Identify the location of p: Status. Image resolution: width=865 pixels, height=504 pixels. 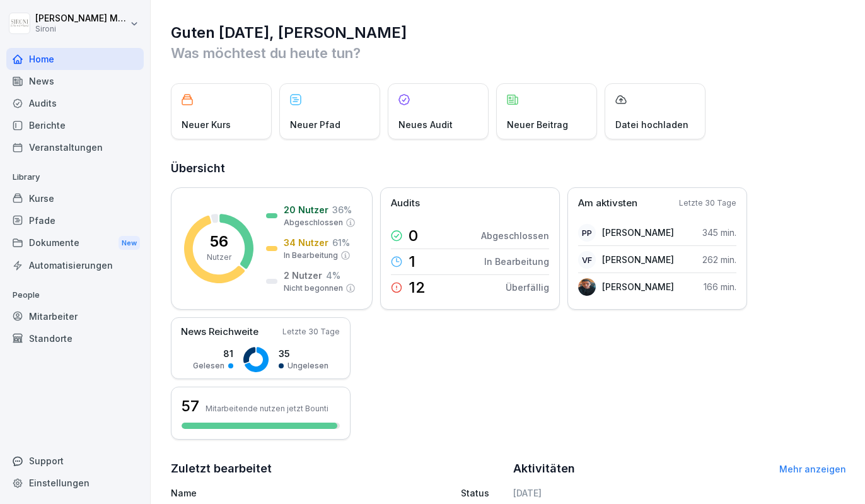
(475, 492).